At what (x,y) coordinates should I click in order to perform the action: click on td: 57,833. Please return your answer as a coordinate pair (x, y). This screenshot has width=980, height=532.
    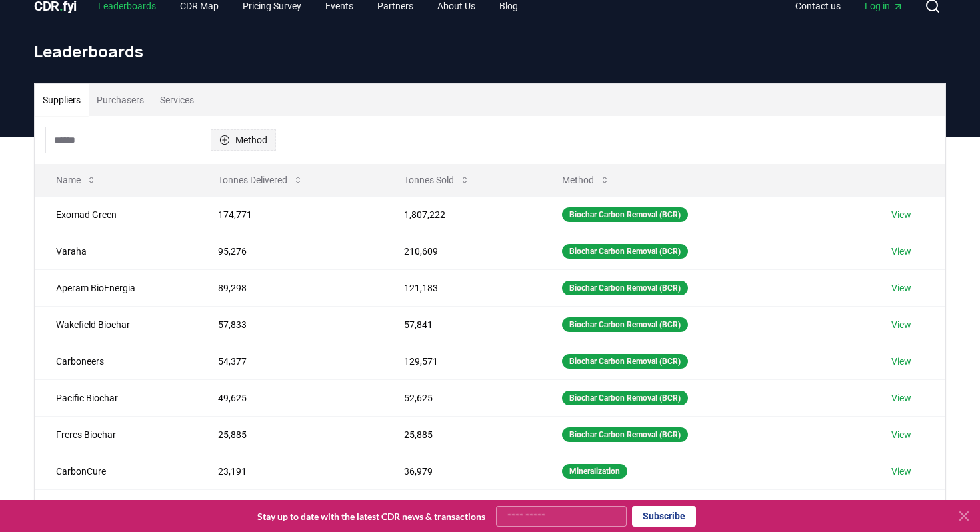
    Looking at the image, I should click on (290, 324).